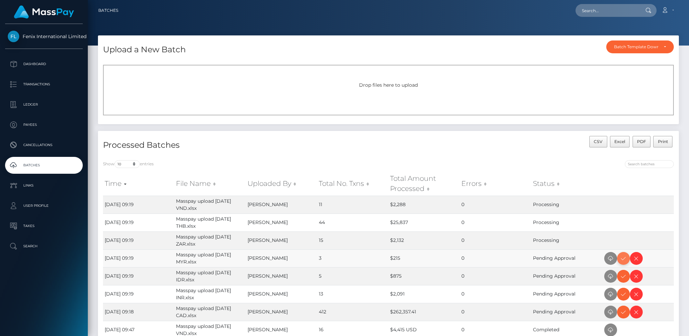  I want to click on div: Batch Template Download, so click(636, 47).